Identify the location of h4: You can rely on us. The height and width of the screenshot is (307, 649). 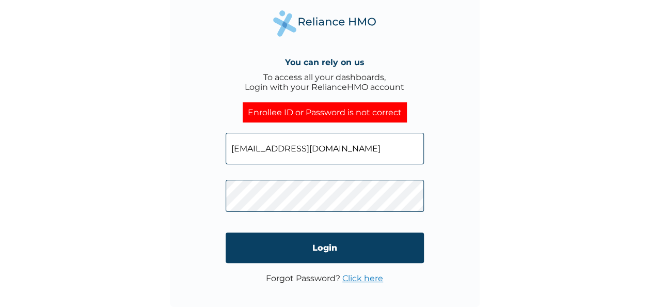
(325, 62).